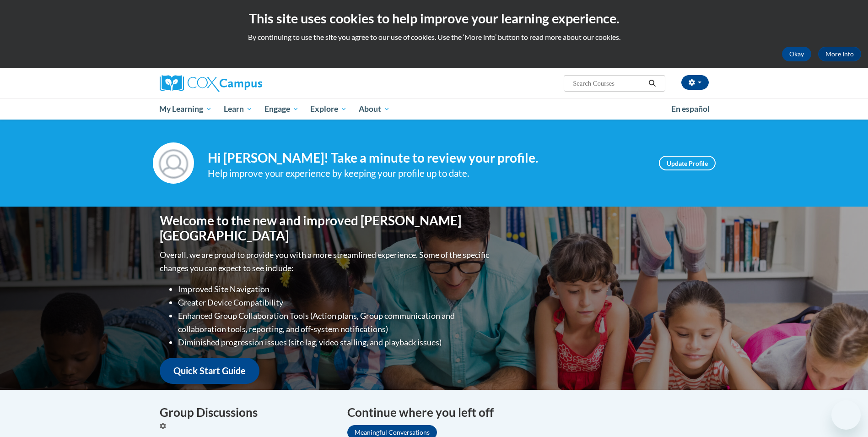 The height and width of the screenshot is (437, 868). I want to click on p: Overall, we are proud to provide you with a more streamlined experience. Some of the specific cha..., so click(325, 261).